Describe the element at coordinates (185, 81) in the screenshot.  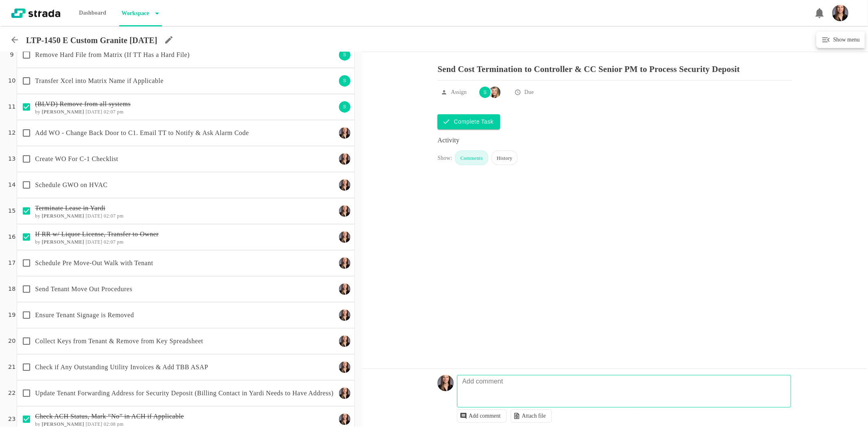
I see `p: Transfer Xcel into Matrix Name if Applicable` at that location.